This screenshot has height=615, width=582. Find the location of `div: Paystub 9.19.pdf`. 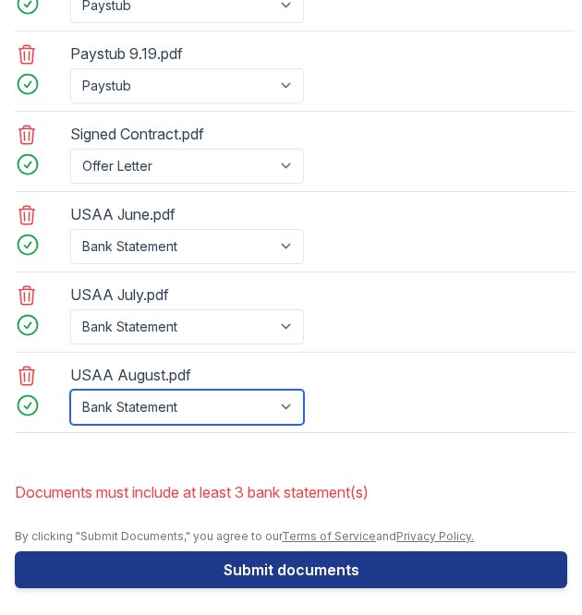

div: Paystub 9.19.pdf is located at coordinates (188, 54).